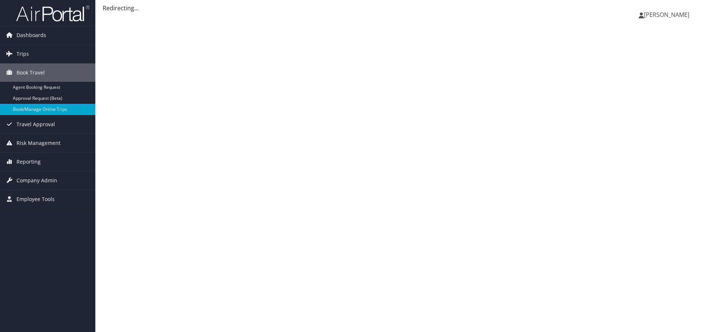 This screenshot has height=332, width=704. Describe the element at coordinates (400, 8) in the screenshot. I see `div: Redirecting...` at that location.